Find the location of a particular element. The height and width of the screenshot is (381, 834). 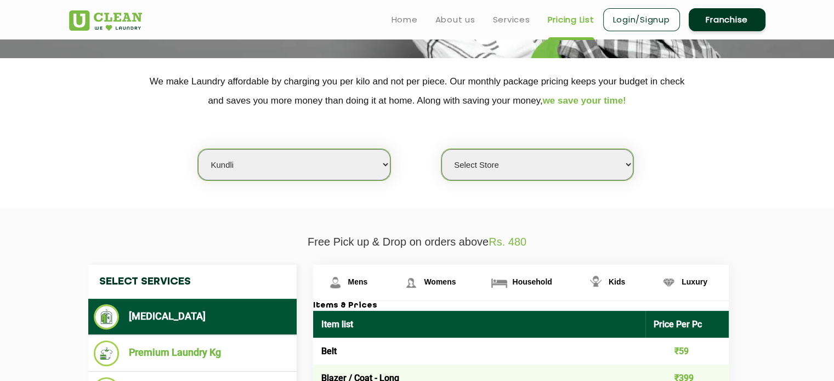

a: About us is located at coordinates (455, 20).